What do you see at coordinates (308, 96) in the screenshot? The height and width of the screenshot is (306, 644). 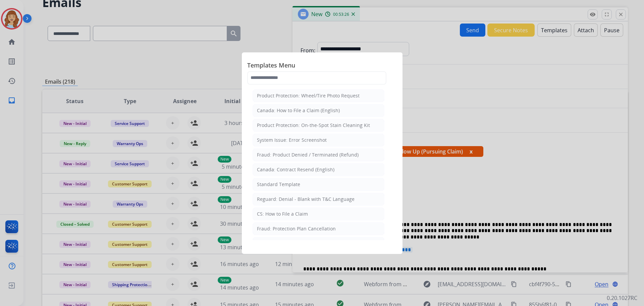 I see `div: Product Protection: Wheel/Tire Photo Request` at bounding box center [308, 96].